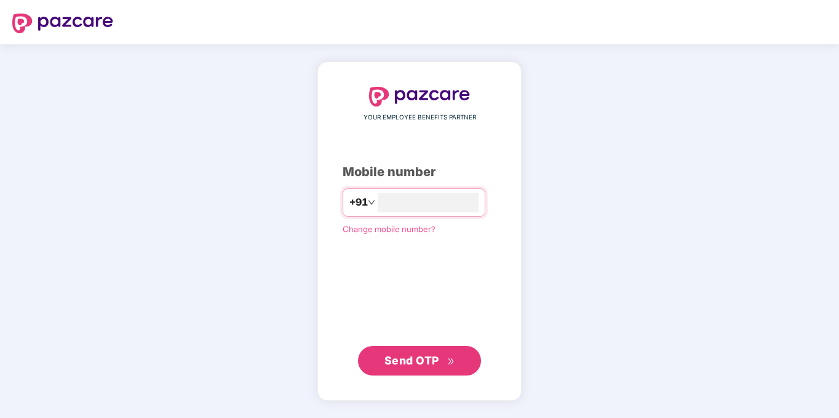 The height and width of the screenshot is (418, 839). What do you see at coordinates (451, 361) in the screenshot?
I see `span: double-right` at bounding box center [451, 361].